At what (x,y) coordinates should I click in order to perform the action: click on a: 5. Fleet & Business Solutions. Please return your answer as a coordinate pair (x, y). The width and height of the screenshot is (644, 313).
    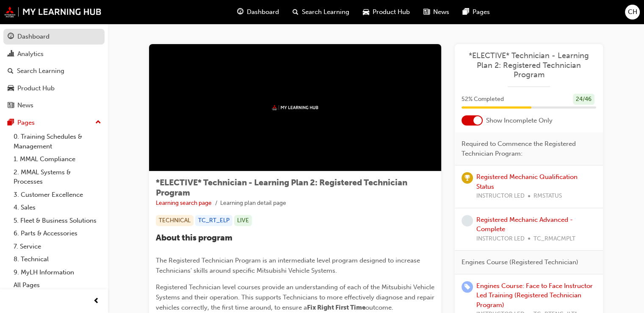
    Looking at the image, I should click on (57, 220).